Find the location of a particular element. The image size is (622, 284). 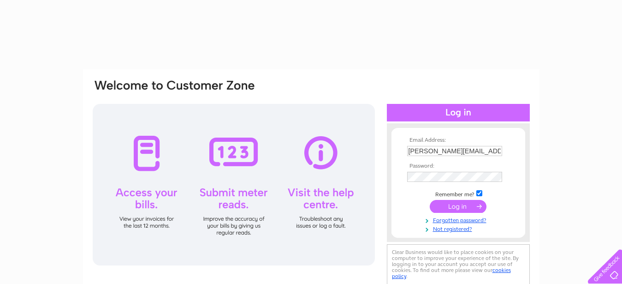

th: Password: is located at coordinates (459, 166).